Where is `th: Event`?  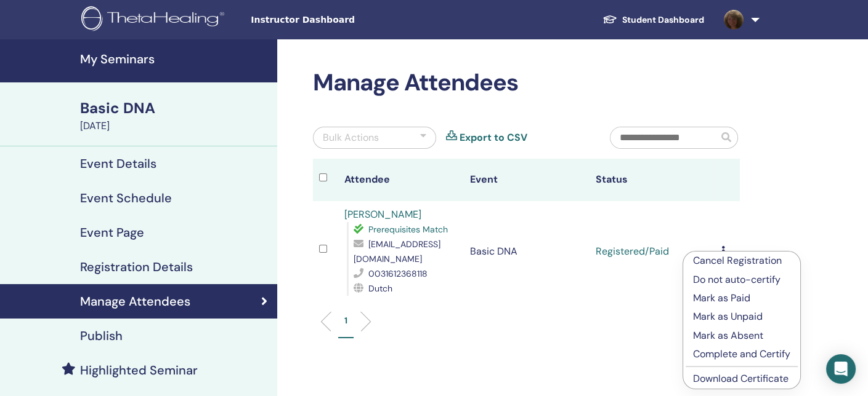 th: Event is located at coordinates (526, 179).